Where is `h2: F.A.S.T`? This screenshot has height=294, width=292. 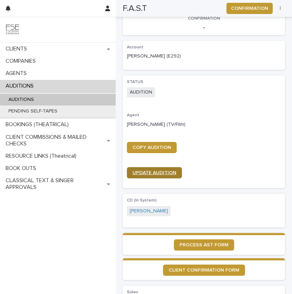 h2: F.A.S.T is located at coordinates (135, 8).